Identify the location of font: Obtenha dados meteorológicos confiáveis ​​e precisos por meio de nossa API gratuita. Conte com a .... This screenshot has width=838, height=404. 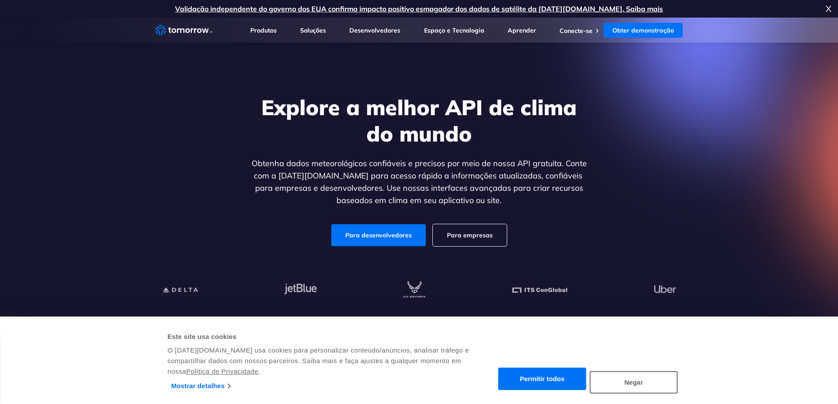
(419, 182).